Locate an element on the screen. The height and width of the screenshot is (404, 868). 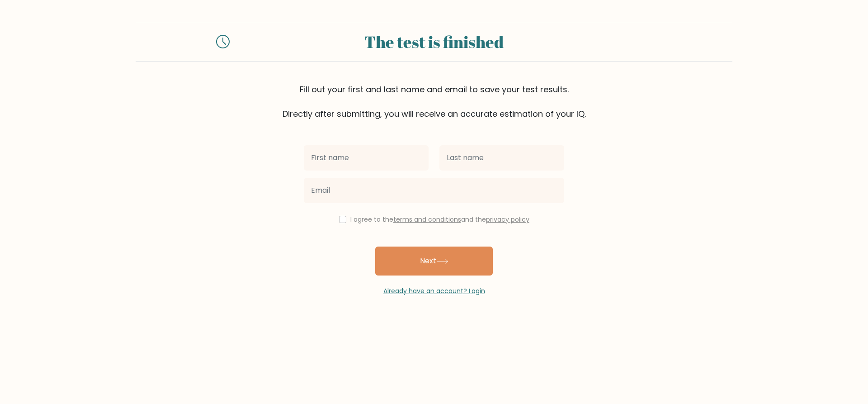
input: Email is located at coordinates (434, 190).